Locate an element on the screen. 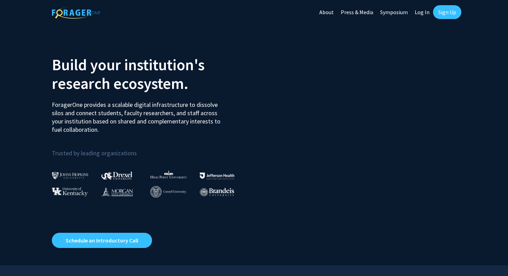  p: Trusted by leading organizations is located at coordinates (150, 149).